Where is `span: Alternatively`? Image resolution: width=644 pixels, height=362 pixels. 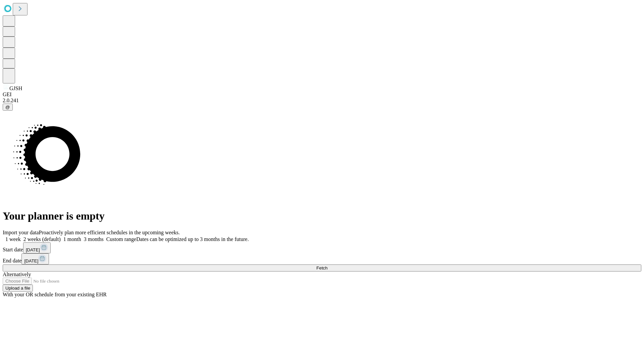 span: Alternatively is located at coordinates (17, 274).